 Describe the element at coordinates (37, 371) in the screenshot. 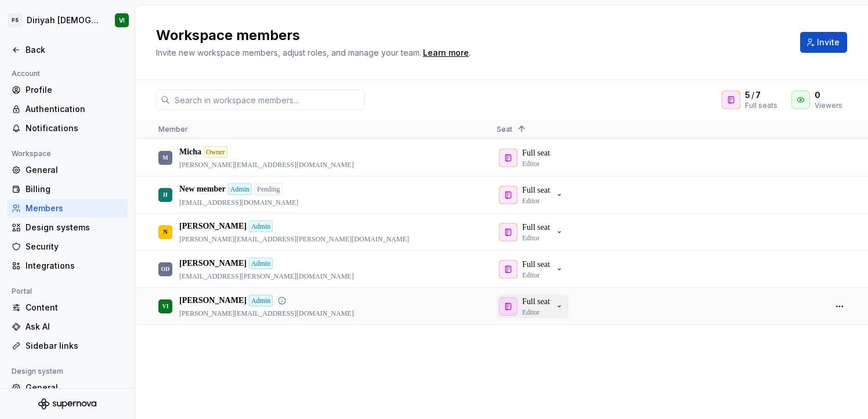

I see `div: Design system` at that location.